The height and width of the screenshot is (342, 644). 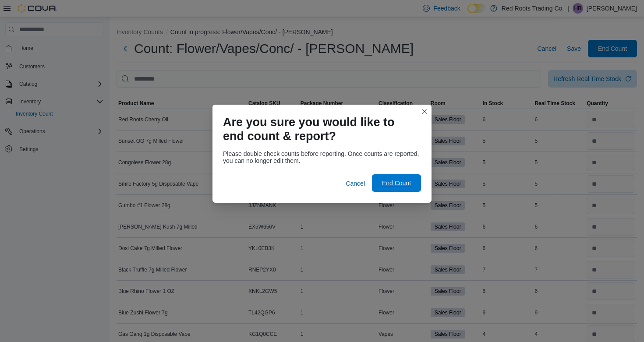 What do you see at coordinates (396, 183) in the screenshot?
I see `button: End Count` at bounding box center [396, 183].